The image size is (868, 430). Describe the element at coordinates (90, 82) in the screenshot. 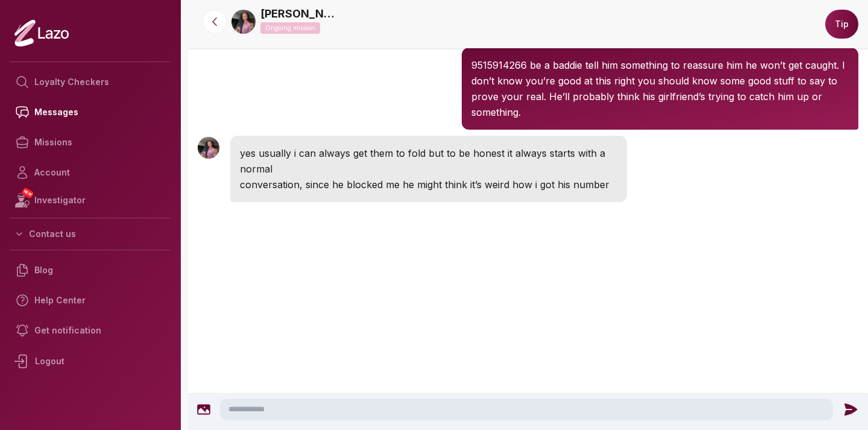

I see `a: Loyalty Checkers` at that location.